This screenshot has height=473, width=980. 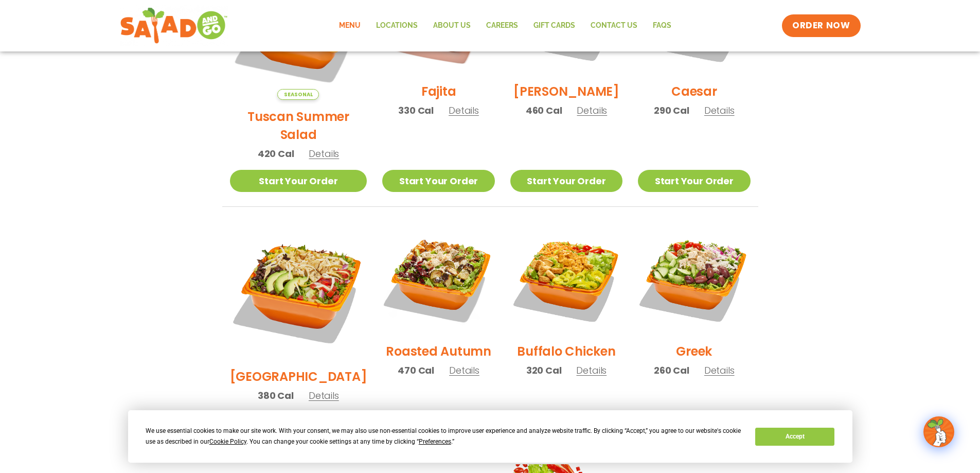 I want to click on img: Product photo for Greek Salad, so click(x=694, y=279).